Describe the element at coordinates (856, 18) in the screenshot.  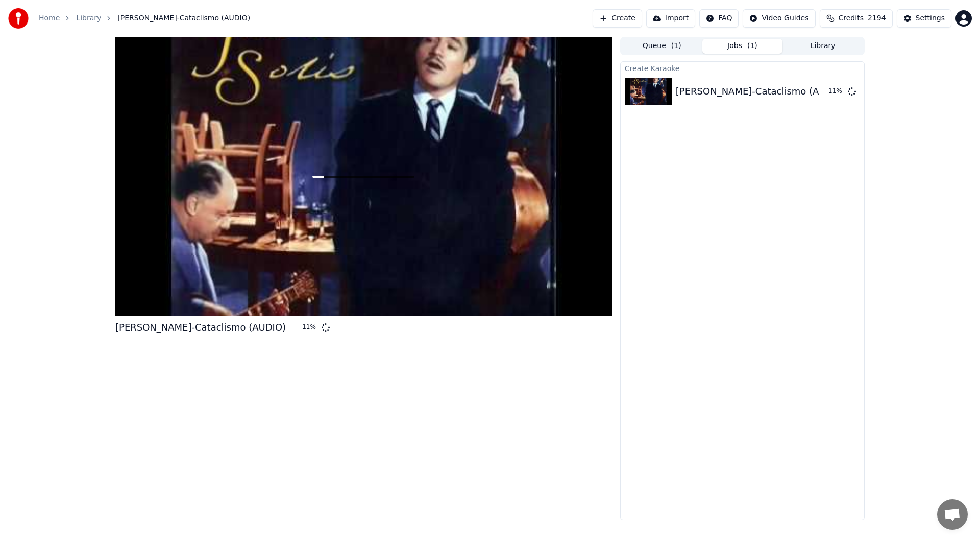
I see `button: Credits2194` at that location.